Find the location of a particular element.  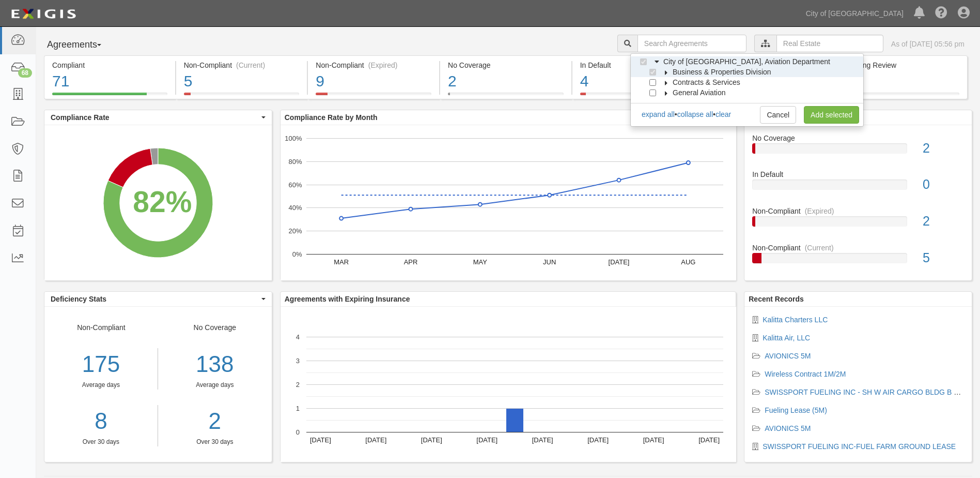

text: JUN is located at coordinates (550, 261).